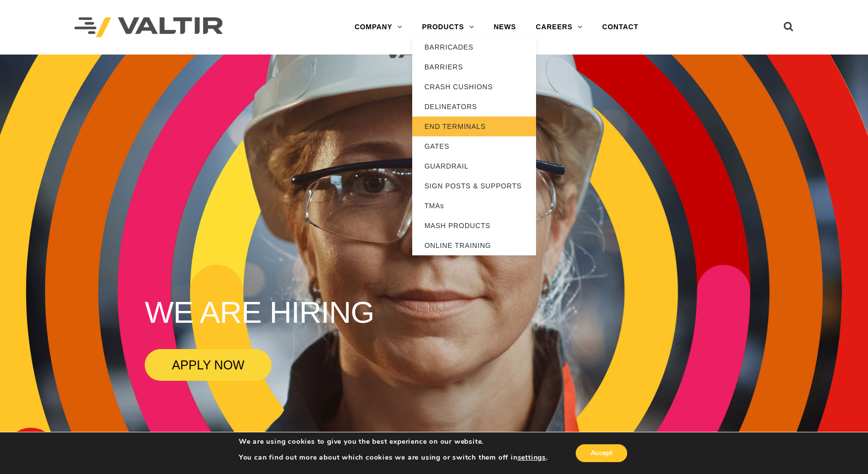  I want to click on a: BARRIERS, so click(474, 67).